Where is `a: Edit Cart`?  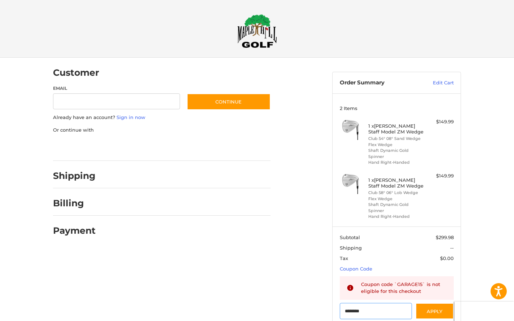
a: Edit Cart is located at coordinates (436, 83).